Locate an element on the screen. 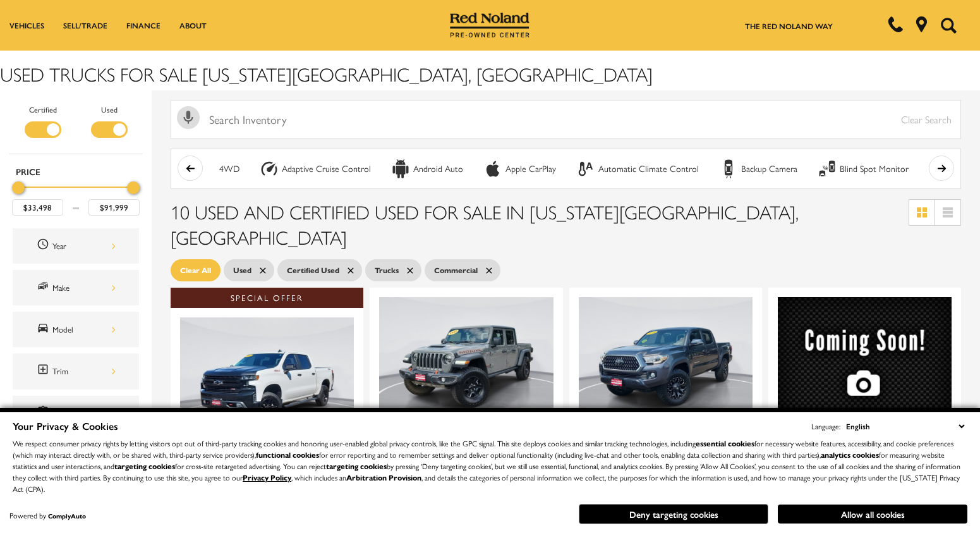 This screenshot has width=980, height=533. input: Maximum is located at coordinates (114, 207).